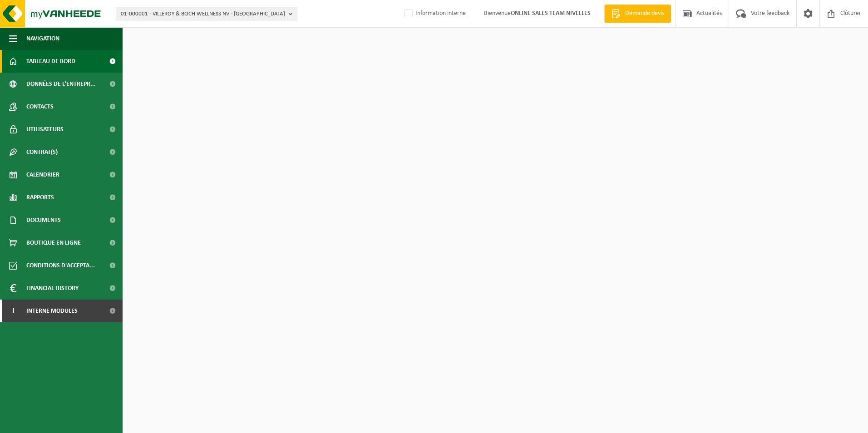 This screenshot has height=433, width=868. I want to click on span: Demande devis, so click(644, 14).